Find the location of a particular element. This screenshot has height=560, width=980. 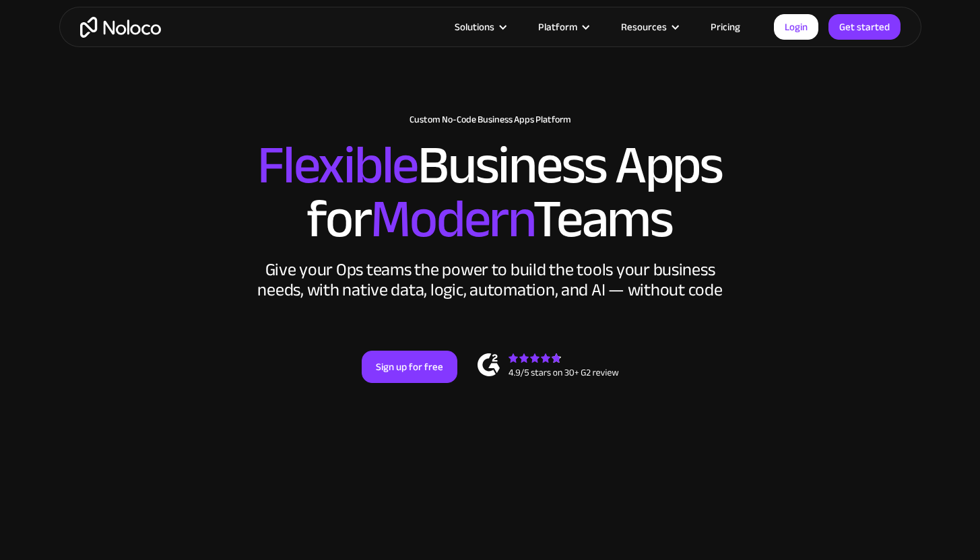

a: Login is located at coordinates (796, 27).